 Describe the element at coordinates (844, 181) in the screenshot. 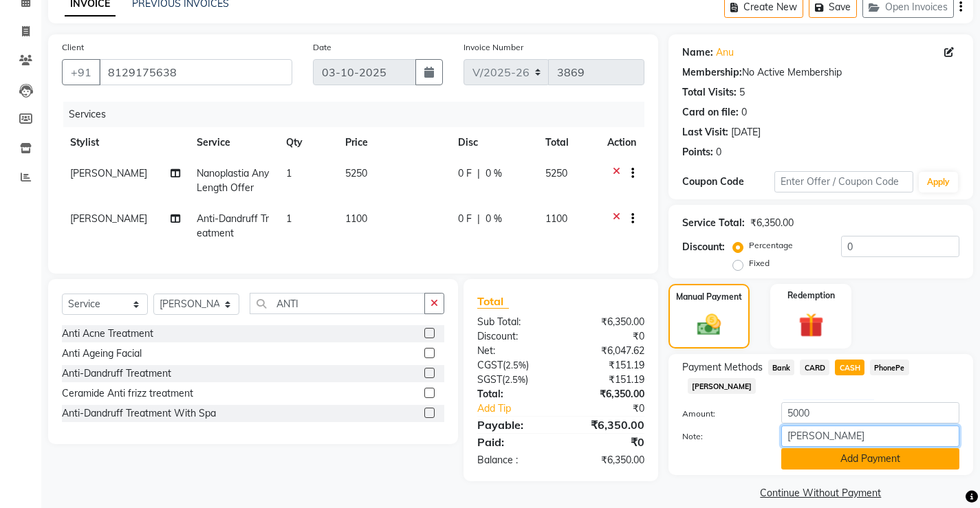

I see `input: Enter Offer / Coupon Code` at that location.